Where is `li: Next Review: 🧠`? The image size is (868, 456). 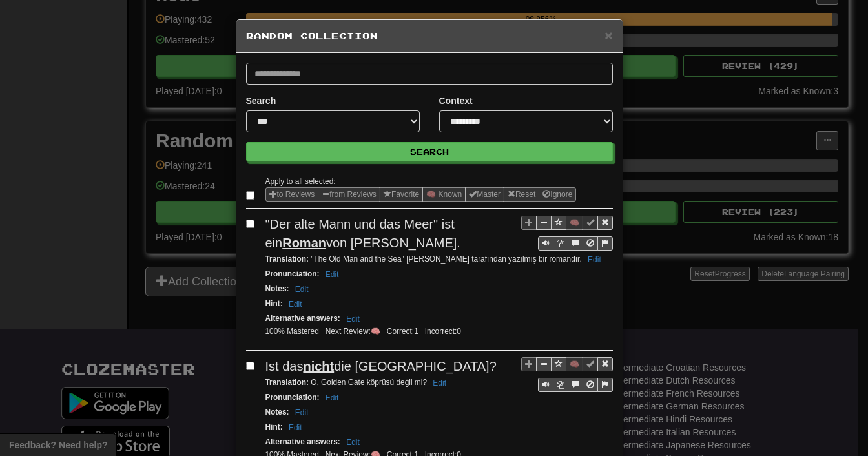
li: Next Review: 🧠 is located at coordinates (352, 331).